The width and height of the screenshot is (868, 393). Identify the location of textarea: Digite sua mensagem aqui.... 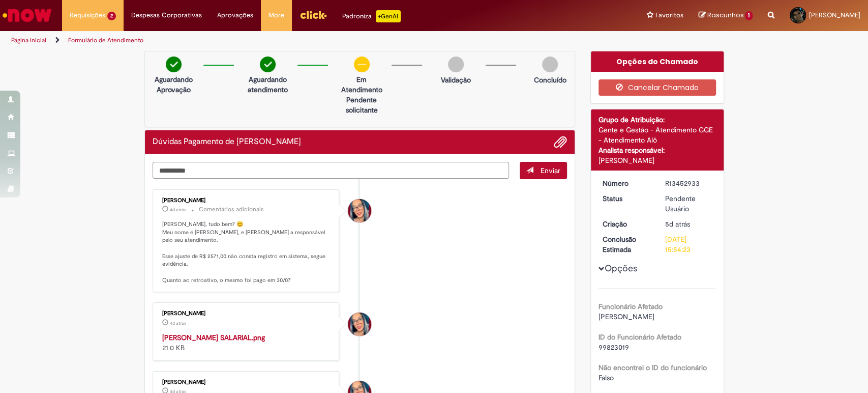
(331, 171).